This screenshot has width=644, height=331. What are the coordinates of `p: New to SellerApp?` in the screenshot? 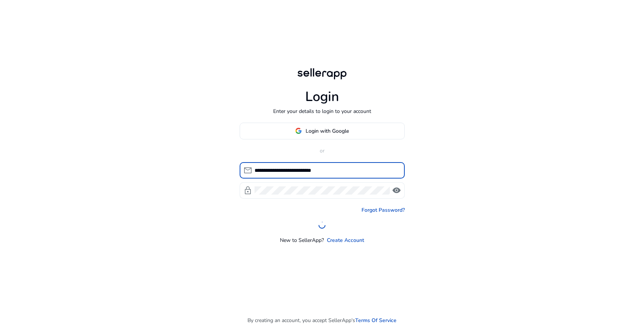 It's located at (302, 240).